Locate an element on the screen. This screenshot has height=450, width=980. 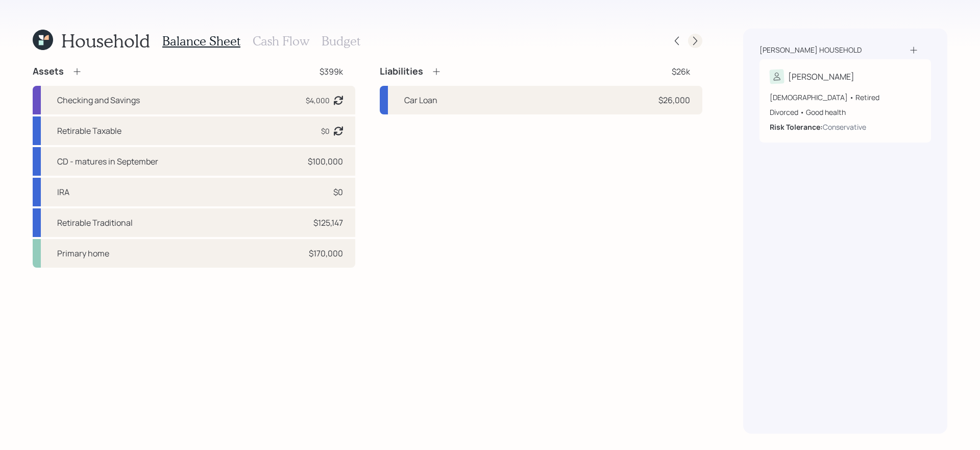
div: Divorced • Good health is located at coordinates (845, 112).